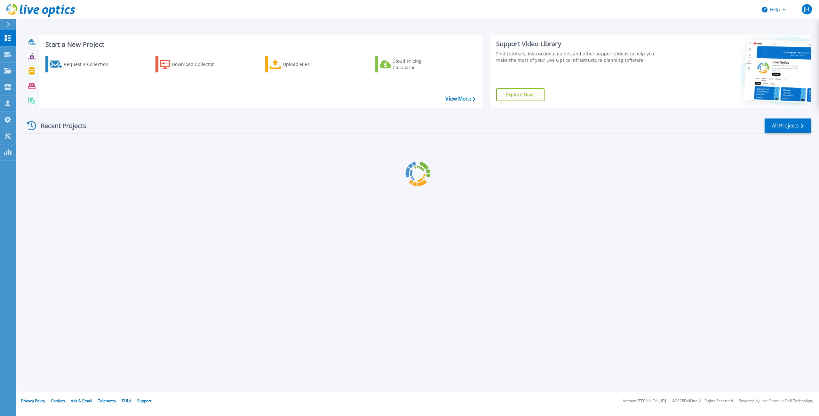 The image size is (819, 416). What do you see at coordinates (788, 125) in the screenshot?
I see `a: All Projects` at bounding box center [788, 125].